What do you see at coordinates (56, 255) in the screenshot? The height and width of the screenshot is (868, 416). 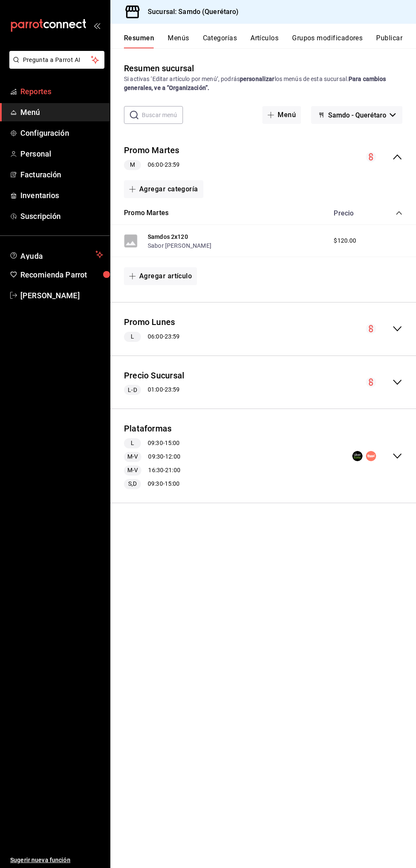 I see `span: Ayuda` at bounding box center [56, 255].